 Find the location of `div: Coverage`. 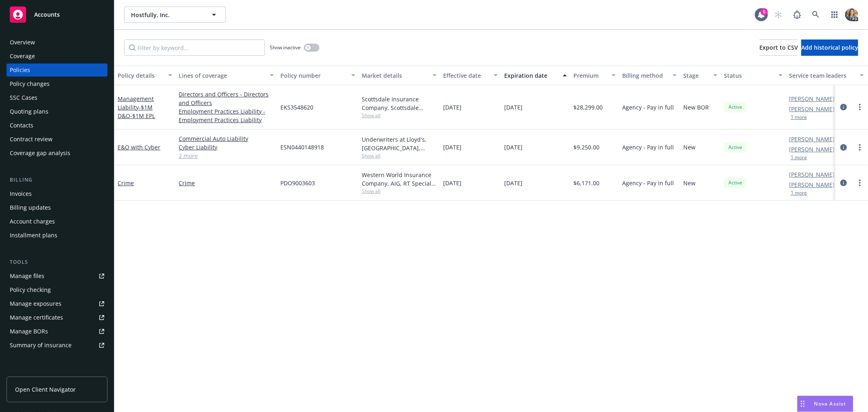

div: Coverage is located at coordinates (23, 56).